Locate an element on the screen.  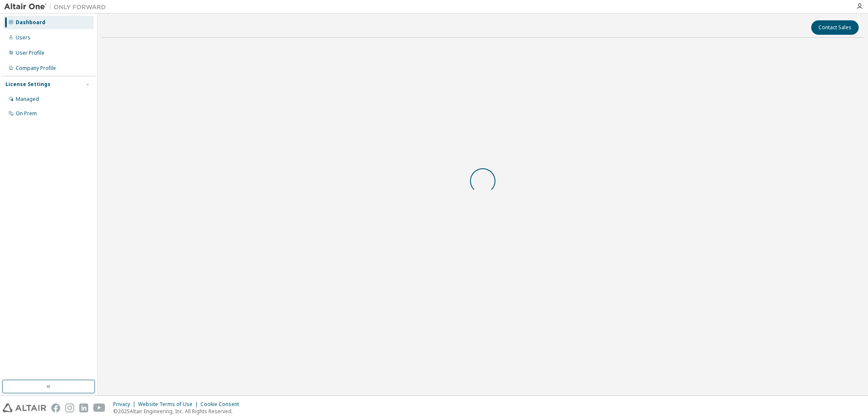
img: facebook.svg is located at coordinates (56, 408).